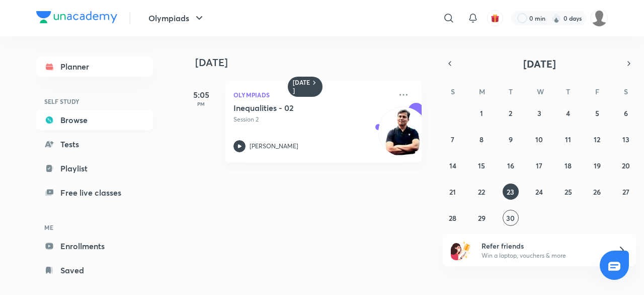 The width and height of the screenshot is (644, 295). Describe the element at coordinates (313, 95) in the screenshot. I see `p: Olympiads` at that location.